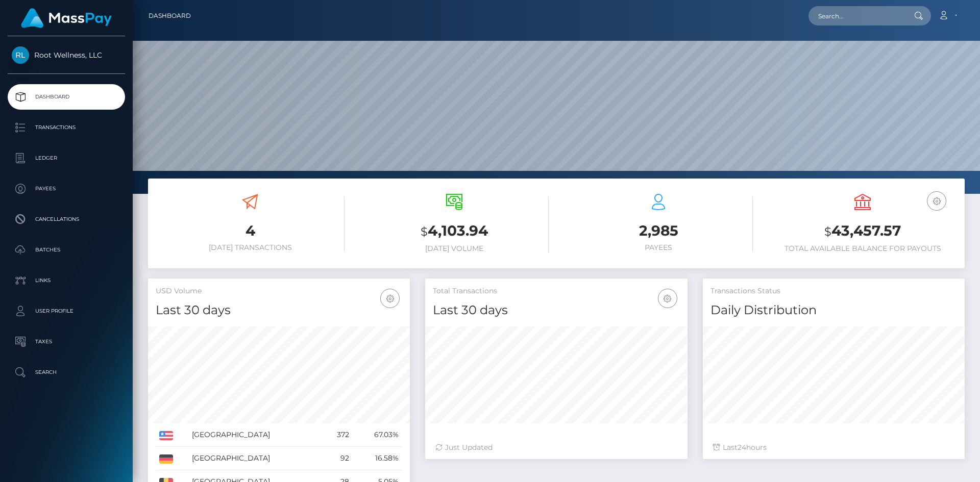 This screenshot has height=482, width=980. Describe the element at coordinates (67, 311) in the screenshot. I see `a: User Profile` at that location.